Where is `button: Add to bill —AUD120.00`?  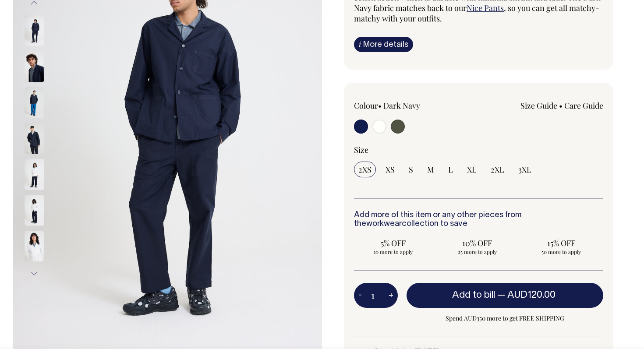 button: Add to bill —AUD120.00 is located at coordinates (504, 295).